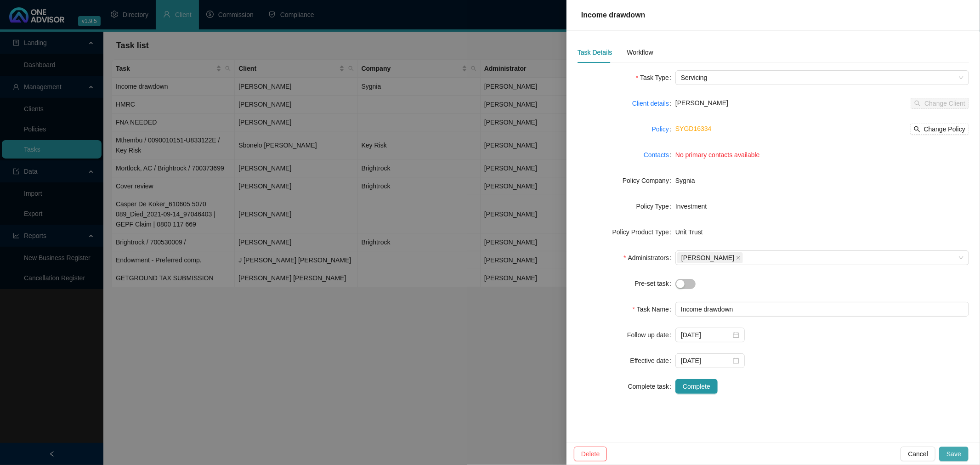 This screenshot has width=980, height=465. What do you see at coordinates (590, 454) in the screenshot?
I see `button: Delete` at bounding box center [590, 454].